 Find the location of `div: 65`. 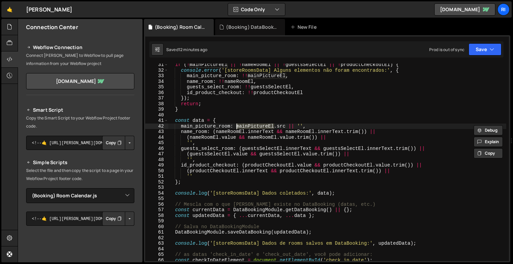

div: 65 is located at coordinates (157, 255).